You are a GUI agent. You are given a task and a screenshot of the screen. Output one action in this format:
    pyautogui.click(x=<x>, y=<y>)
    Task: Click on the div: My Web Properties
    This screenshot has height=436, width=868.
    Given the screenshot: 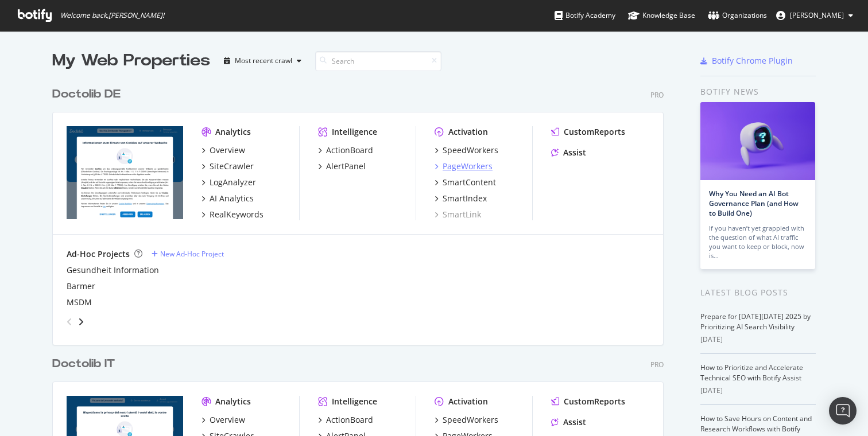 What is the action you would take?
    pyautogui.click(x=131, y=61)
    